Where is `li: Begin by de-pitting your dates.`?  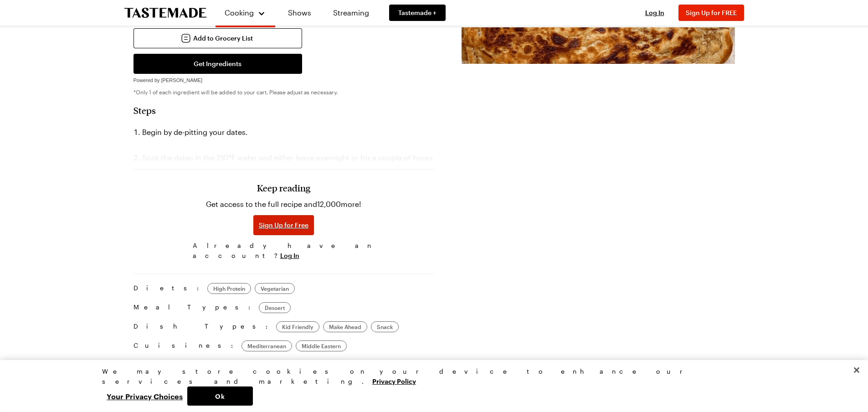 li: Begin by de-pitting your dates. is located at coordinates (284, 132).